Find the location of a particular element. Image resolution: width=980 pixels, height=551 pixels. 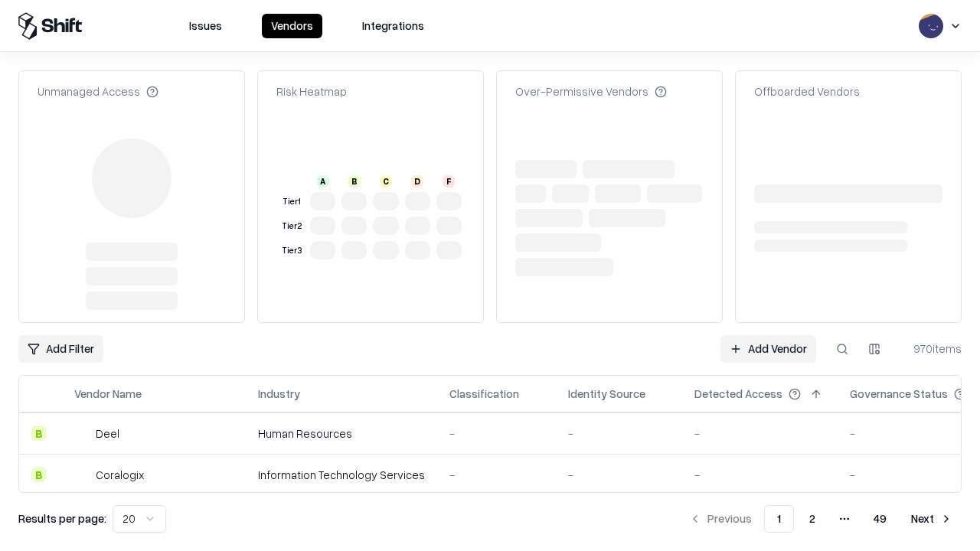

div: Unmanaged Access is located at coordinates (98, 91).